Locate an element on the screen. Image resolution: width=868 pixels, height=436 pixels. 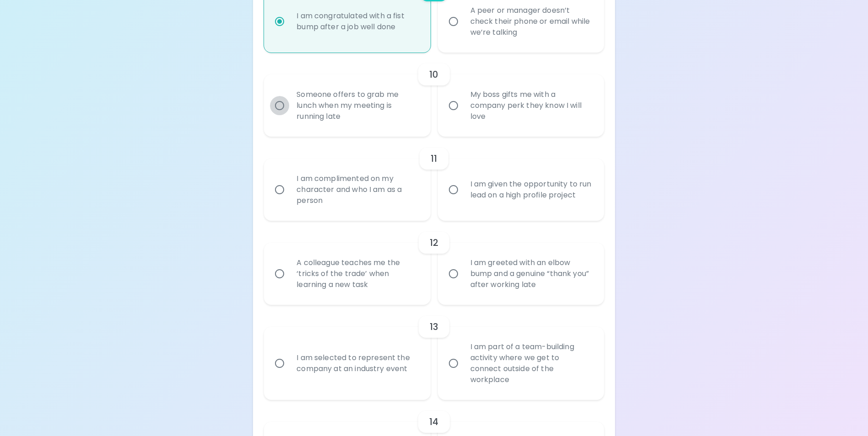
div: I am greeted with an elbow bump and a genuine “thank you” after working late is located at coordinates (530, 274).